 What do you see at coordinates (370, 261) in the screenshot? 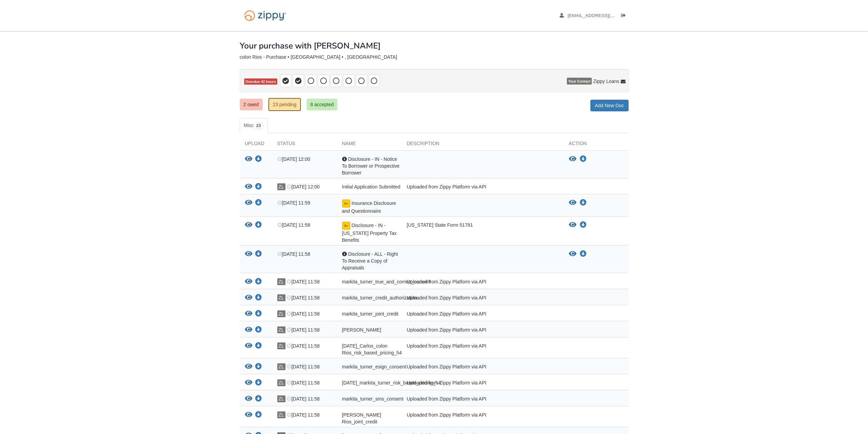
I see `span: Disclosure - ALL - Right To Receive a Copy of Appraisals` at bounding box center [370, 261].